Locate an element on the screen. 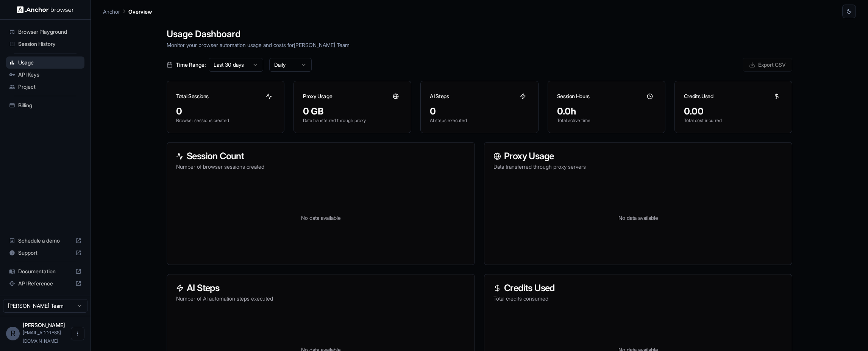 This screenshot has width=868, height=351. div: Project is located at coordinates (45, 87).